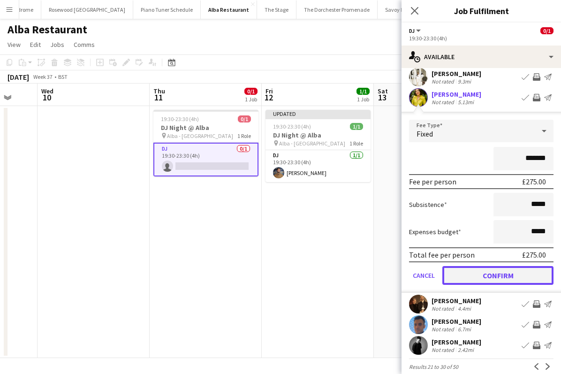  What do you see at coordinates (416, 31) in the screenshot?
I see `button: DJ` at bounding box center [416, 31].